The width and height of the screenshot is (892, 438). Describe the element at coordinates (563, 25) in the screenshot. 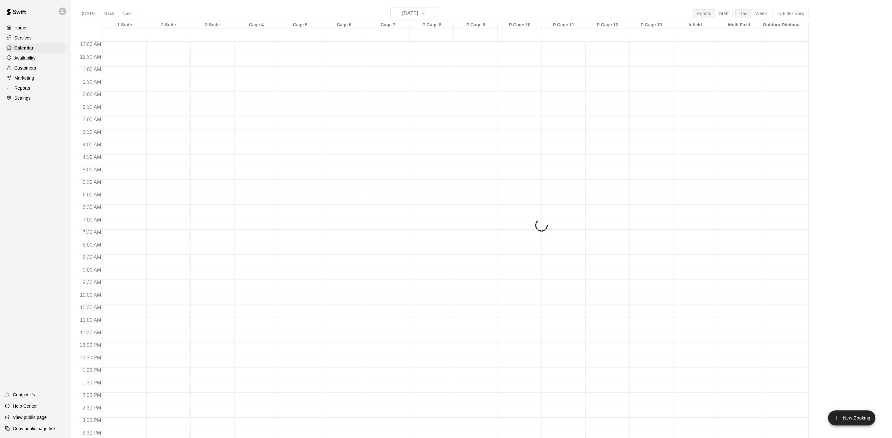

I see `div: P Cage 11` at that location.